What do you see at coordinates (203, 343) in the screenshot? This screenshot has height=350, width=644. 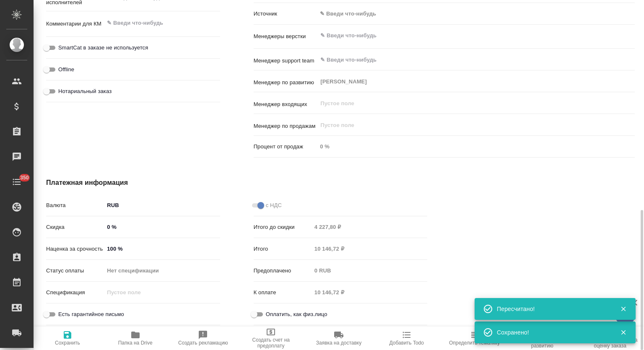 I see `span: Создать рекламацию` at bounding box center [203, 343].